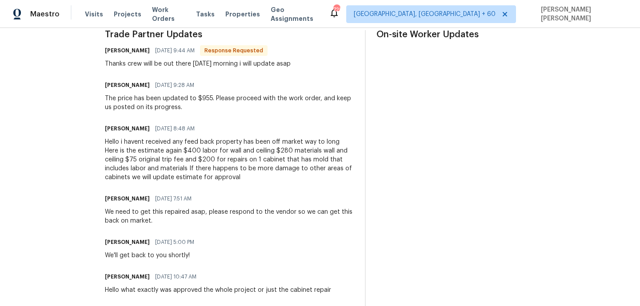 Image resolution: width=640 pixels, height=306 pixels. I want to click on span: Response Requested, so click(234, 51).